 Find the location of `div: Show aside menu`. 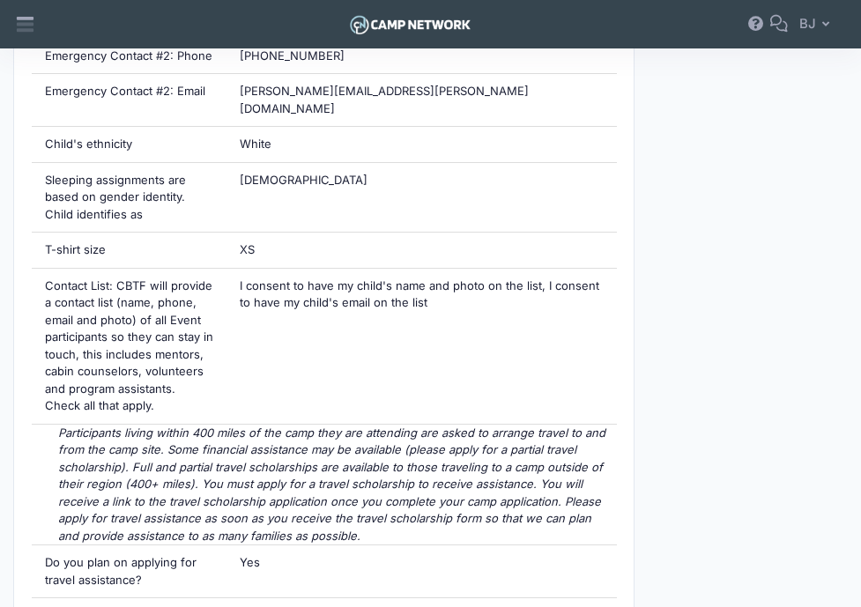

div: Show aside menu is located at coordinates (26, 25).